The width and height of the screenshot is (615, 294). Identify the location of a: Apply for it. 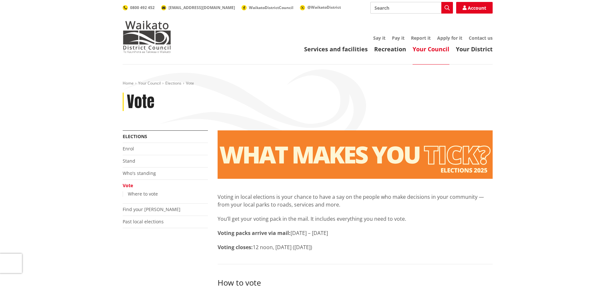
(449, 38).